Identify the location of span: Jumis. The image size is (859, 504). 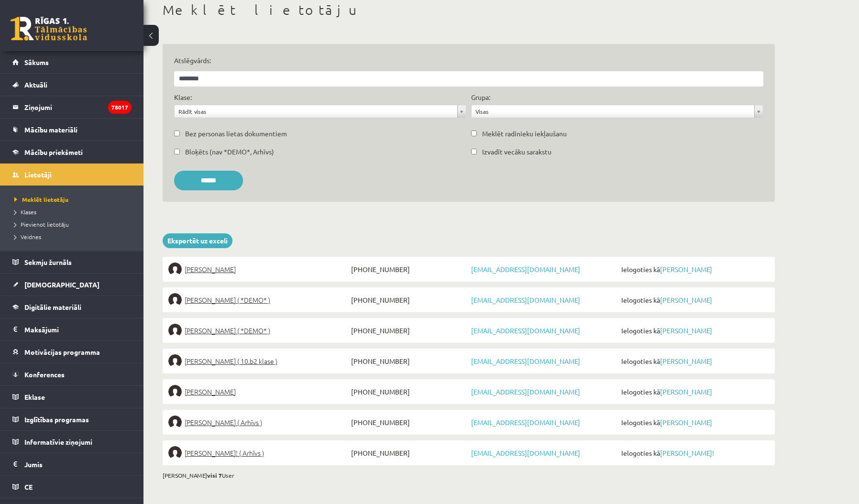
(33, 465).